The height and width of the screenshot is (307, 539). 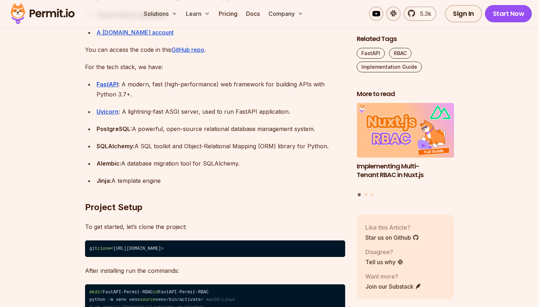 I want to click on img: Implementing Multi-Tenant RBAC in Nuxt.js, so click(x=405, y=130).